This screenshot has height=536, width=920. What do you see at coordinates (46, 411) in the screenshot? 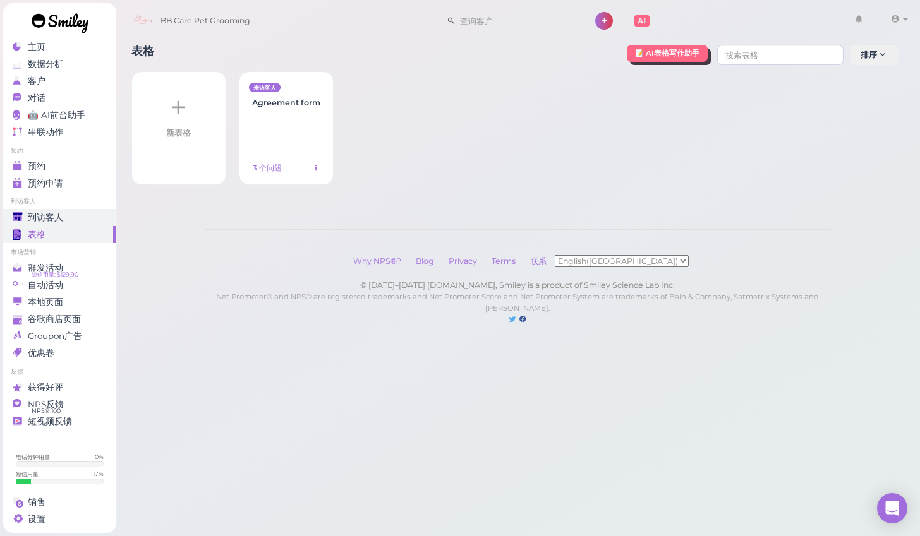
I see `span: NPS® 100` at bounding box center [46, 411].